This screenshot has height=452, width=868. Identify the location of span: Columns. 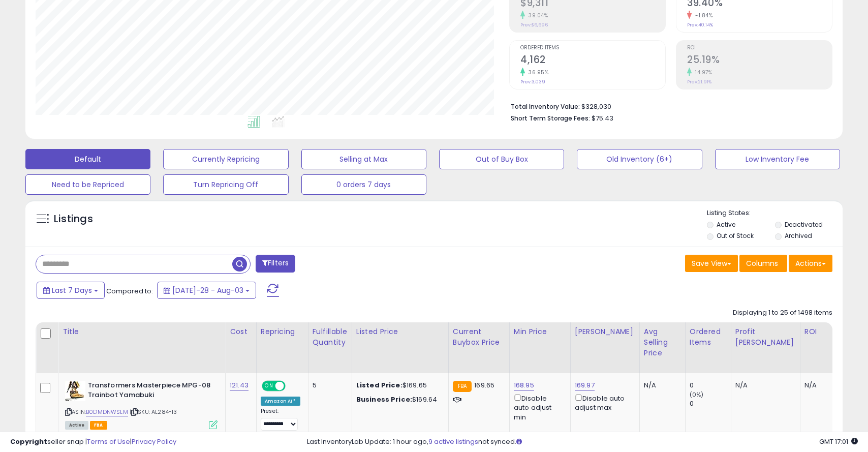
(762, 263).